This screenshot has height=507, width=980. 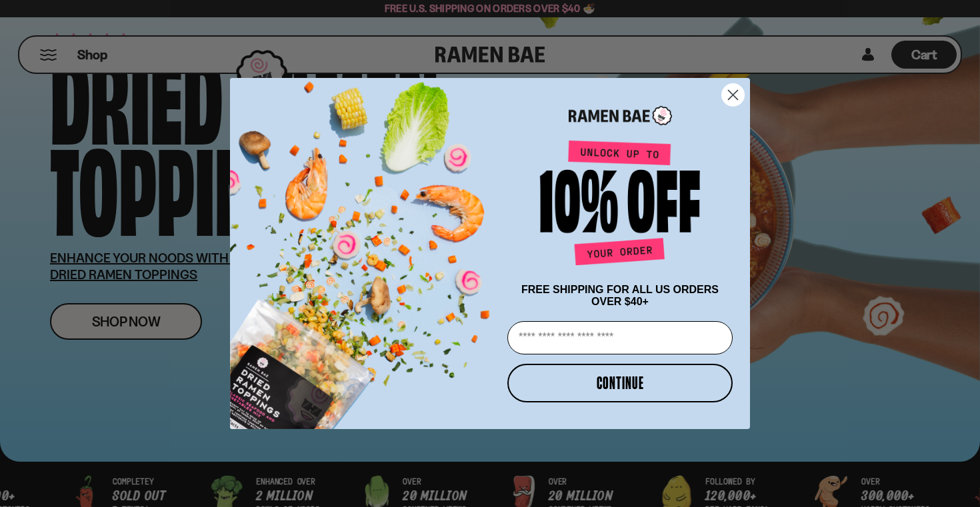 What do you see at coordinates (366, 248) in the screenshot?
I see `img: ce7035ce-2e49-461c-ae4b-8ade7372f32c.png` at bounding box center [366, 248].